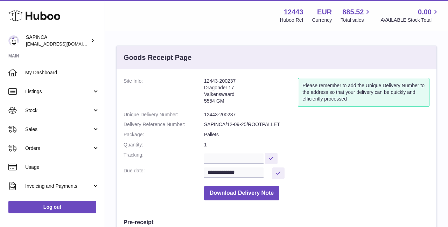 The height and width of the screenshot is (227, 448). I want to click on span: 0.00, so click(425, 12).